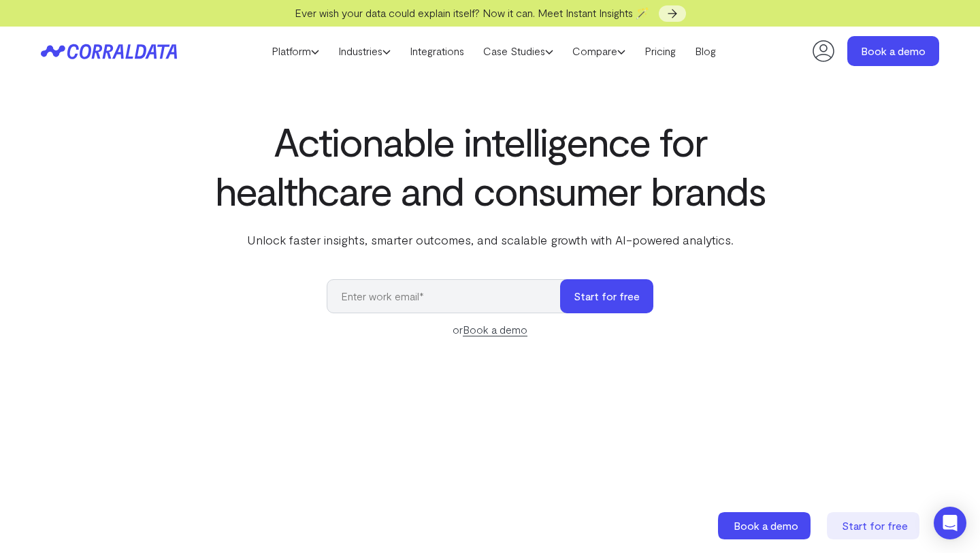  I want to click on a: Pricing, so click(661, 51).